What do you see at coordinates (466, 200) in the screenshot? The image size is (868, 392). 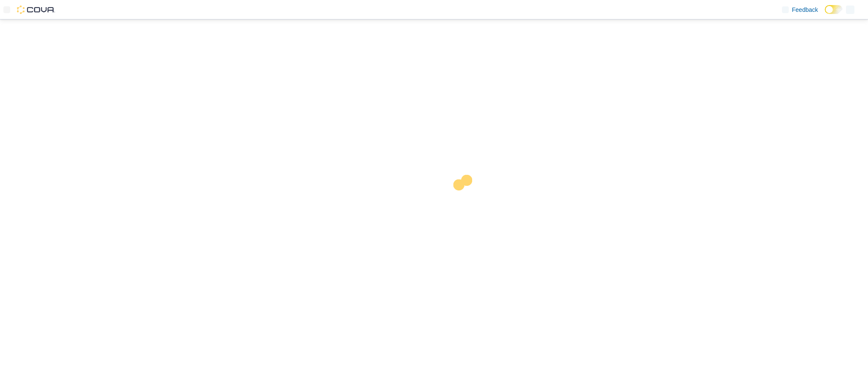 I see `img: cova-loader` at bounding box center [466, 200].